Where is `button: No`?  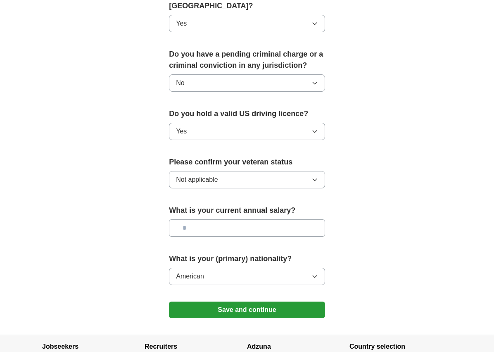
button: No is located at coordinates (247, 83).